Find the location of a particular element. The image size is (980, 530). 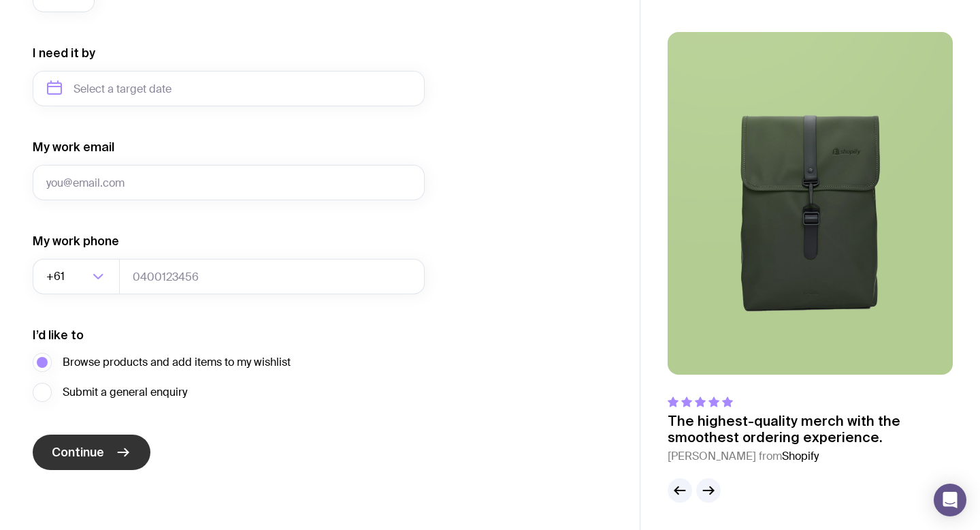

input: 0400123456 is located at coordinates (272, 276).